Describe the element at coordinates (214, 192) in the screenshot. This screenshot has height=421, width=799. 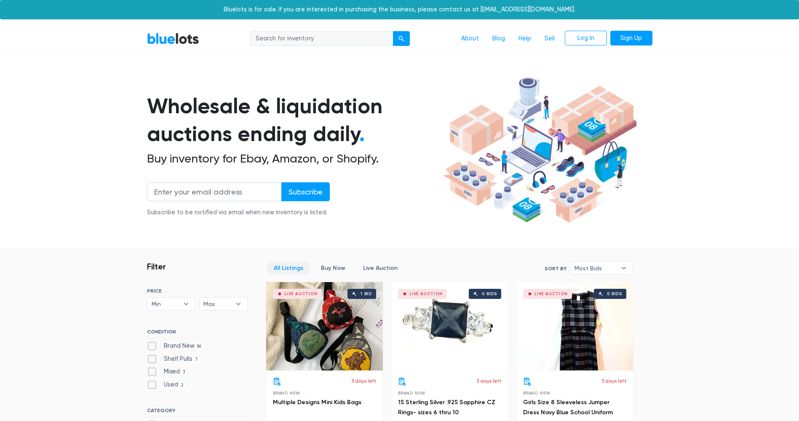
I see `input: Enter your email address` at that location.